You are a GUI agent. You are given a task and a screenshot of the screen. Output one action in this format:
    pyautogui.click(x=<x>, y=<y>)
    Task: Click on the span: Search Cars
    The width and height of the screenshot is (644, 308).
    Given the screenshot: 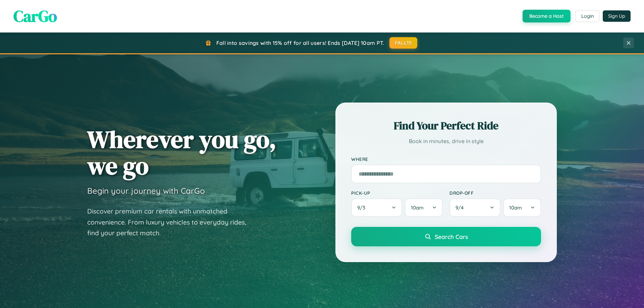 What is the action you would take?
    pyautogui.click(x=451, y=237)
    